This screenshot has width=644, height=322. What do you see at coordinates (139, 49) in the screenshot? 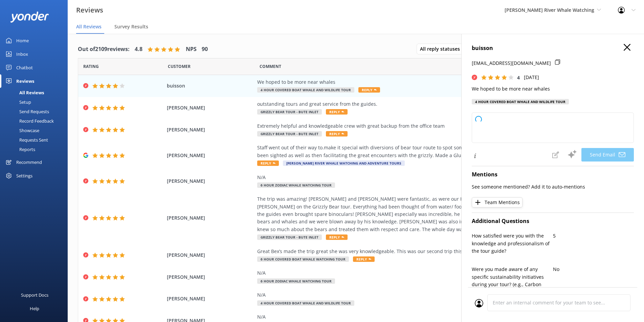
I see `h4: 4.8` at bounding box center [139, 49].